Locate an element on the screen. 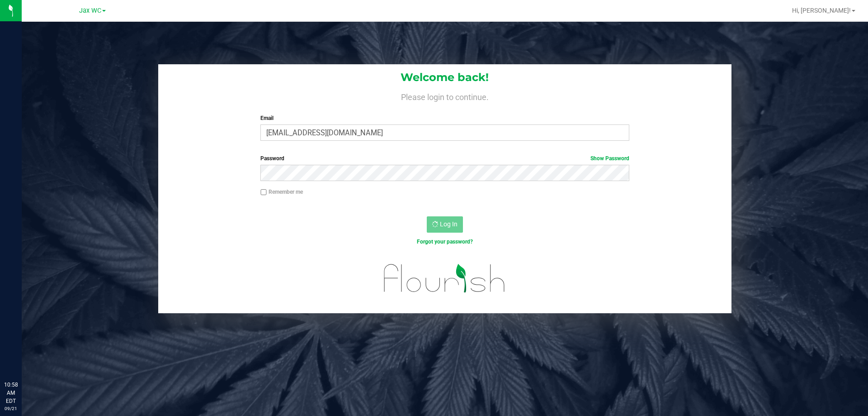 This screenshot has width=868, height=416. button: Log In is located at coordinates (445, 225).